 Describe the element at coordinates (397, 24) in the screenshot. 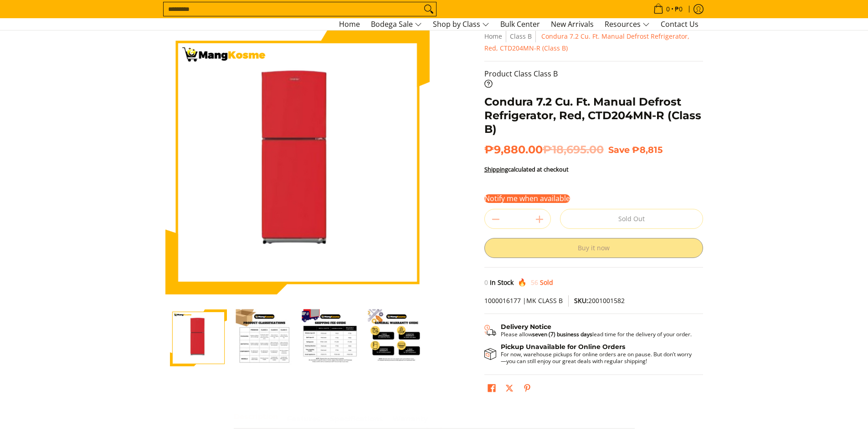

I see `span: Bodega Sale` at that location.